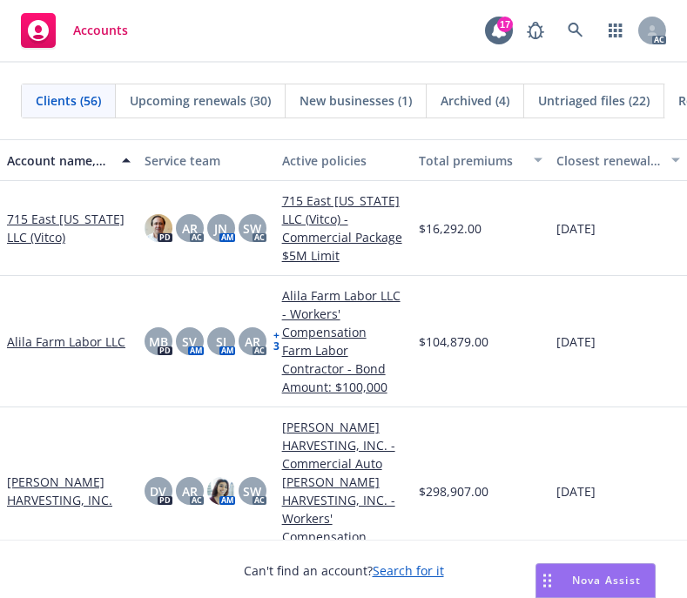 This screenshot has width=687, height=598. What do you see at coordinates (454, 341) in the screenshot?
I see `span: $104,879.00` at bounding box center [454, 341].